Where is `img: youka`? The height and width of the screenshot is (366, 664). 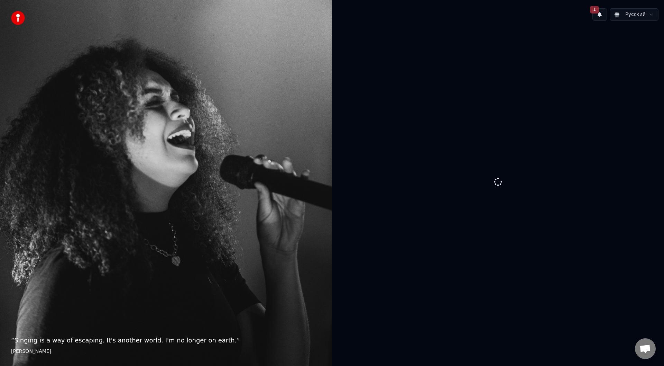 img: youka is located at coordinates (18, 18).